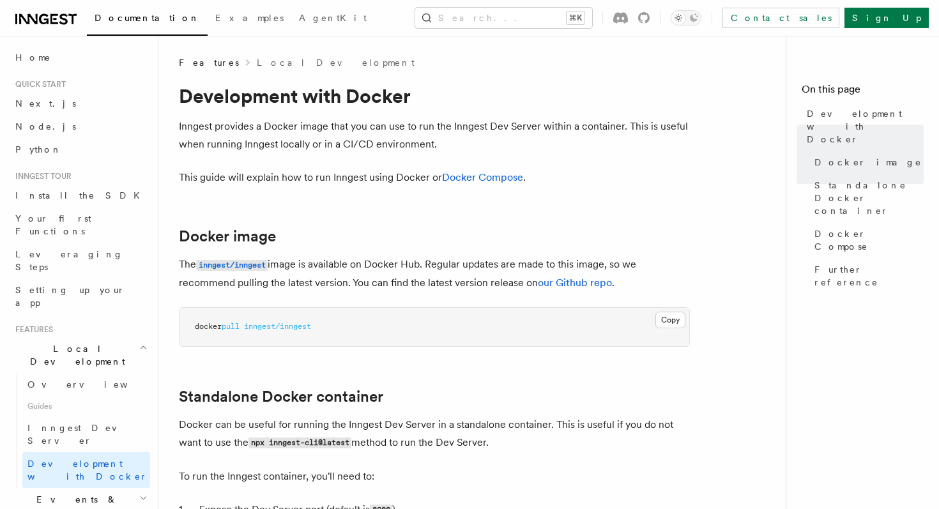  What do you see at coordinates (576, 18) in the screenshot?
I see `kbd: ⌘K` at bounding box center [576, 18].